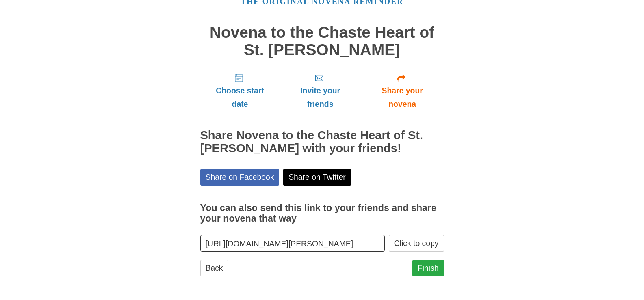 The image size is (644, 300). Describe the element at coordinates (240, 90) in the screenshot. I see `a: Choose start date` at that location.